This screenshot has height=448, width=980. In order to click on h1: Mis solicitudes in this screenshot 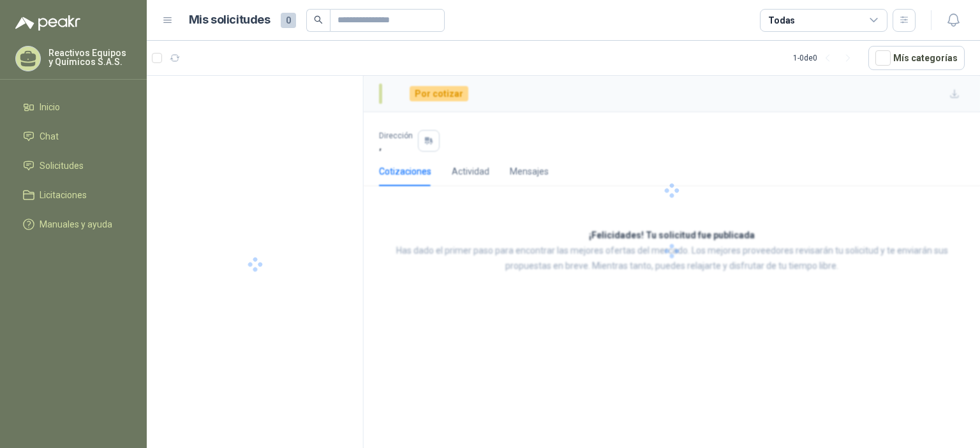, I will do `click(230, 20)`.